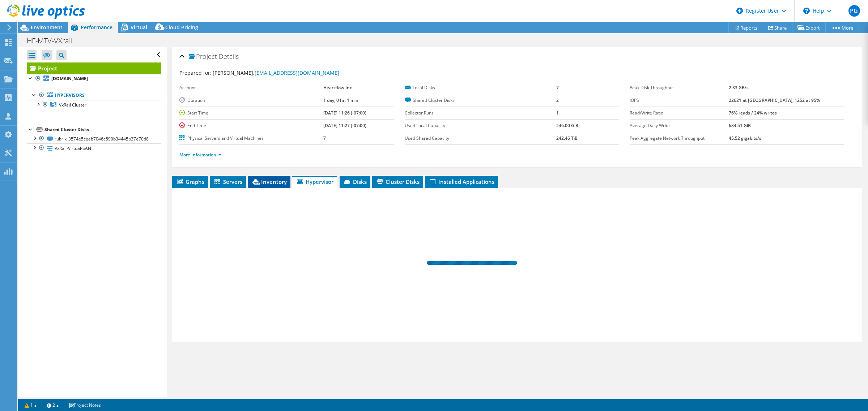 This screenshot has height=411, width=868. I want to click on a: Reports, so click(746, 27).